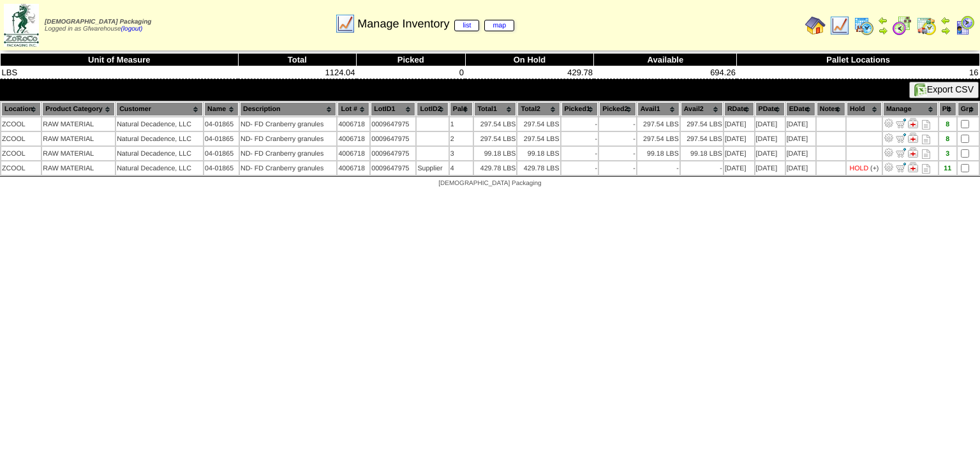 The image size is (980, 469). I want to click on th: Picked2, so click(617, 109).